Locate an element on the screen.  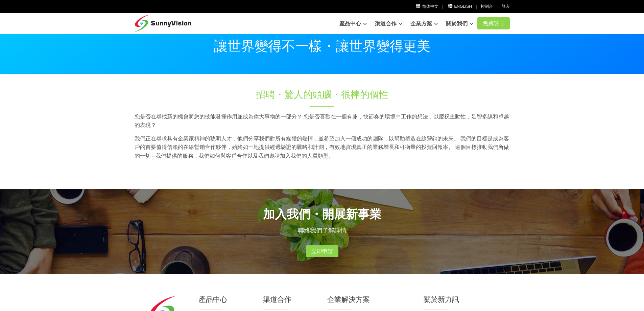
a: 控制台 is located at coordinates (487, 6).